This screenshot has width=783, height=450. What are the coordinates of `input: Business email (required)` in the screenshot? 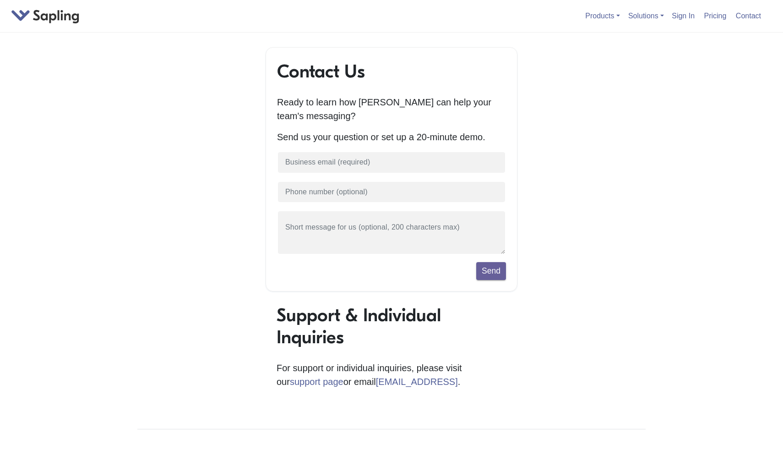 It's located at (391, 162).